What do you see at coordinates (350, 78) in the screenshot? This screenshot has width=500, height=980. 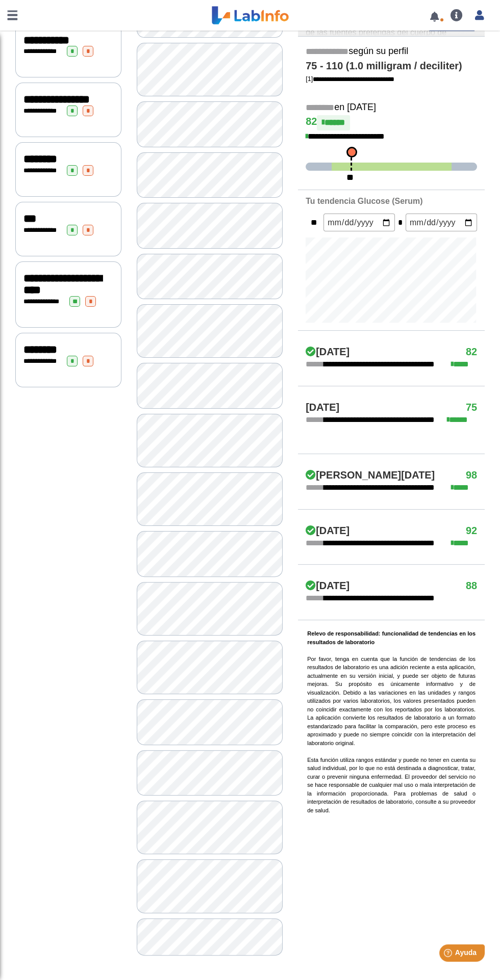 I see `a: [1]` at bounding box center [350, 78].